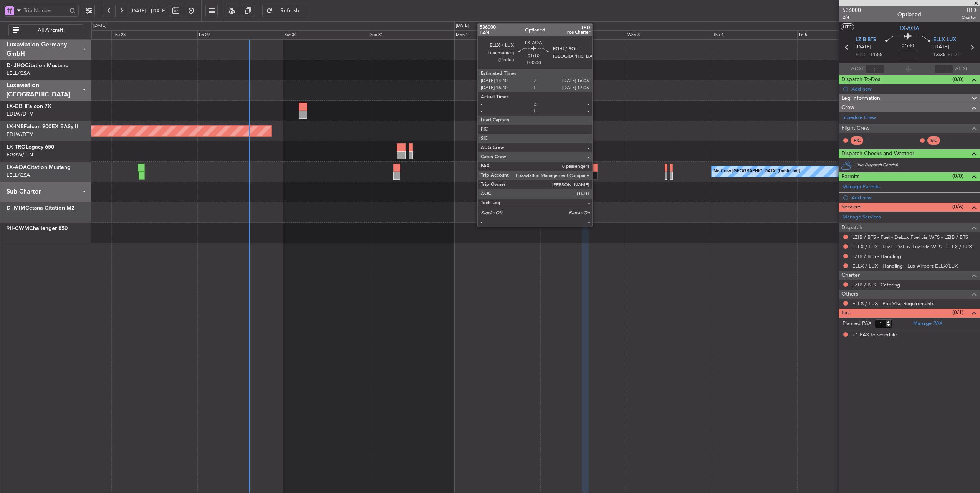 The image size is (980, 493). I want to click on a: ELLX / LUX - Handling - Lux-Airport ELLX/LUX, so click(905, 266).